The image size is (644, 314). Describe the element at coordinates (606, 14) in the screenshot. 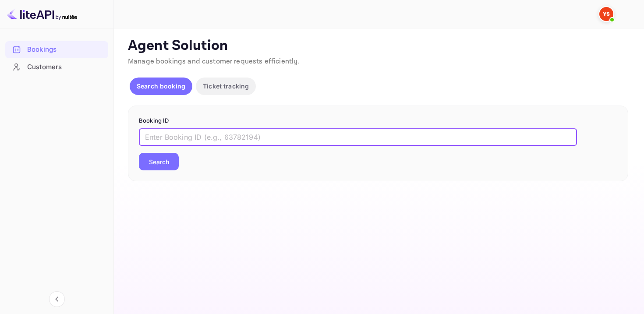

I see `img: Yandex Support` at that location.